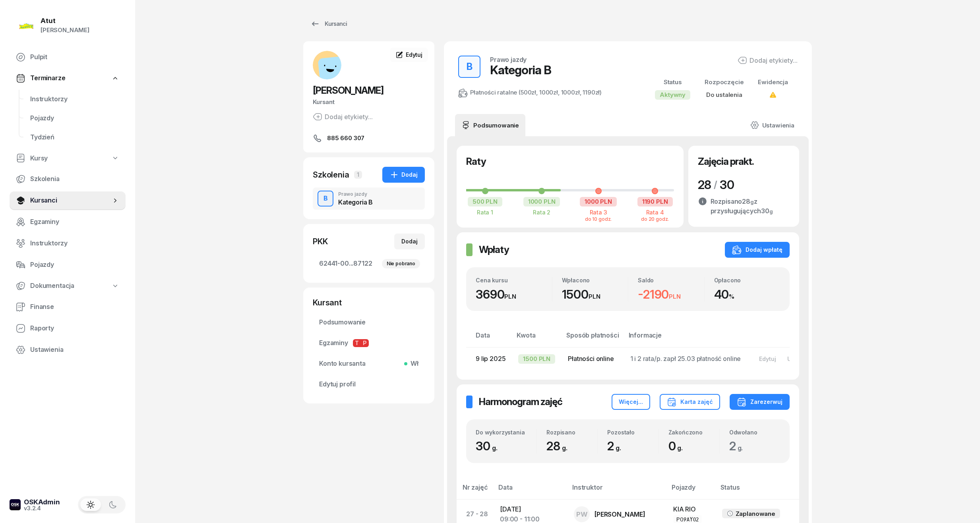 The height and width of the screenshot is (523, 980). What do you see at coordinates (369, 364) in the screenshot?
I see `a: Konto kursantaWł` at bounding box center [369, 364].